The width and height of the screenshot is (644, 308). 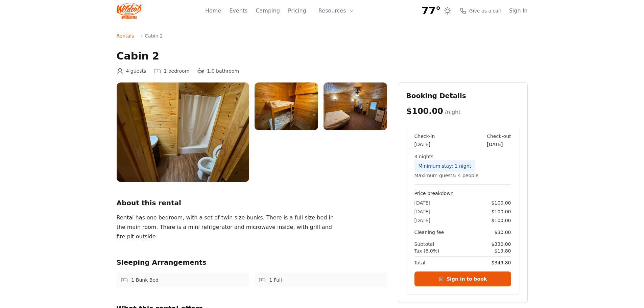 What do you see at coordinates (297, 11) in the screenshot?
I see `a: Pricing` at bounding box center [297, 11].